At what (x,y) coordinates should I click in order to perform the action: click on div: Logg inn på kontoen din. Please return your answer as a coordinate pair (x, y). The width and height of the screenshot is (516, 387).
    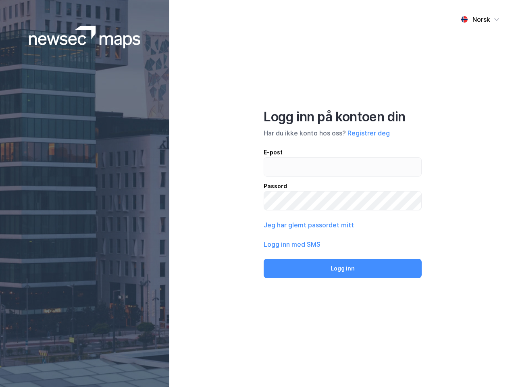
    Looking at the image, I should click on (343, 117).